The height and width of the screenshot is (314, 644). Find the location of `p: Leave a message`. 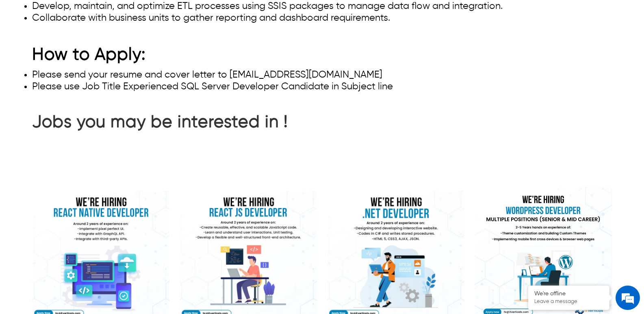

p: Leave a message is located at coordinates (569, 302).